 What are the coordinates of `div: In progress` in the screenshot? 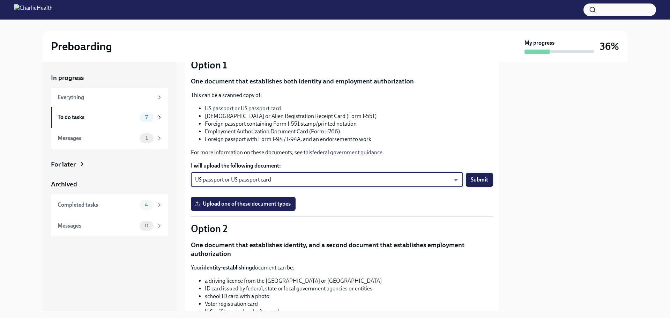 It's located at (110, 78).